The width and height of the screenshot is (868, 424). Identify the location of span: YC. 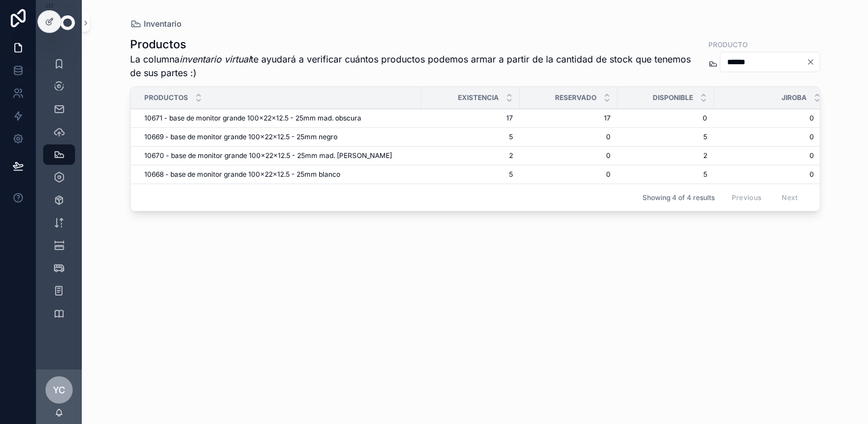
(59, 390).